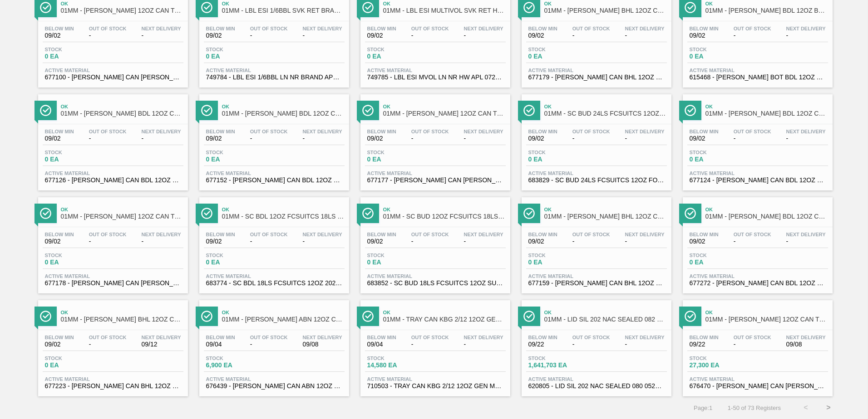 The height and width of the screenshot is (419, 868). I want to click on span: 01MM - SC BUD 12OZ FCSUITCS 18LS CAN PK FOH, so click(445, 217).